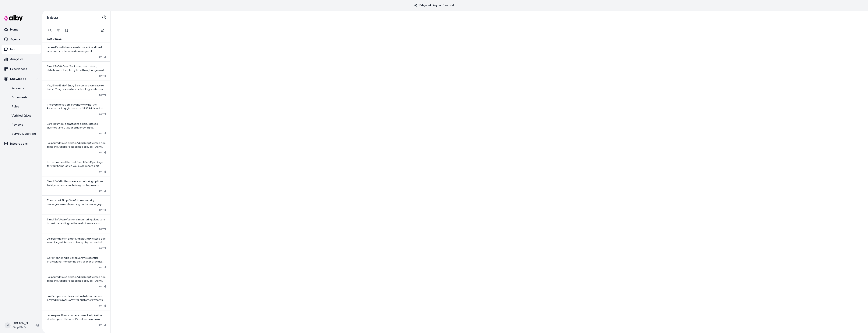  I want to click on a: SimpliSafe® professional monitoring plans vary in cost depending on the level of service you choo..., so click(76, 224).